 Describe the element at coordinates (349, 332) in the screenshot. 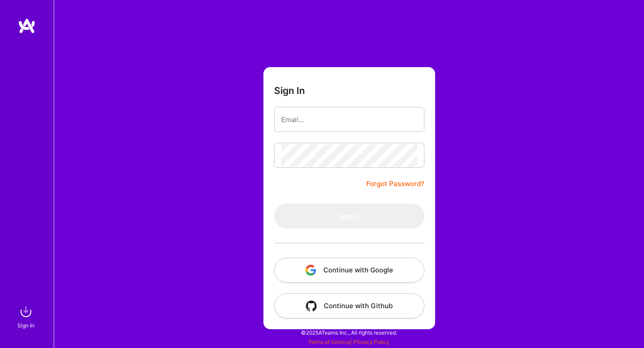

I see `div: © 2025 ATeams Inc., All rights reserved.` at that location.